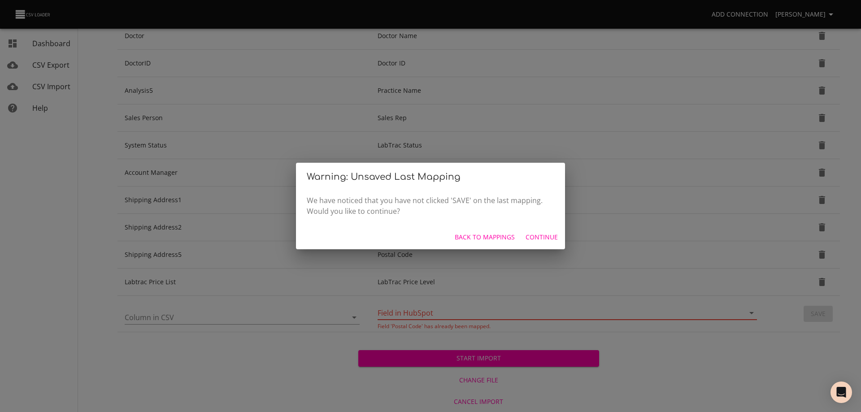  I want to click on button: Back to mappings, so click(485, 237).